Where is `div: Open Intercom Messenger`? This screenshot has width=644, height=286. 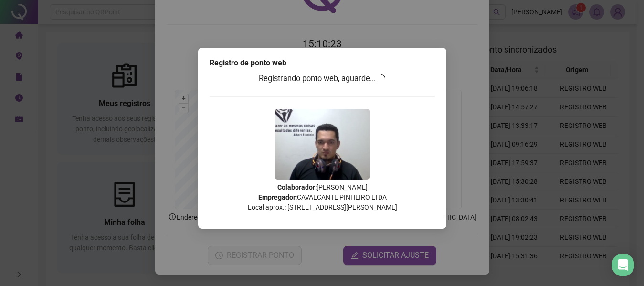
div: Open Intercom Messenger is located at coordinates (623, 265).